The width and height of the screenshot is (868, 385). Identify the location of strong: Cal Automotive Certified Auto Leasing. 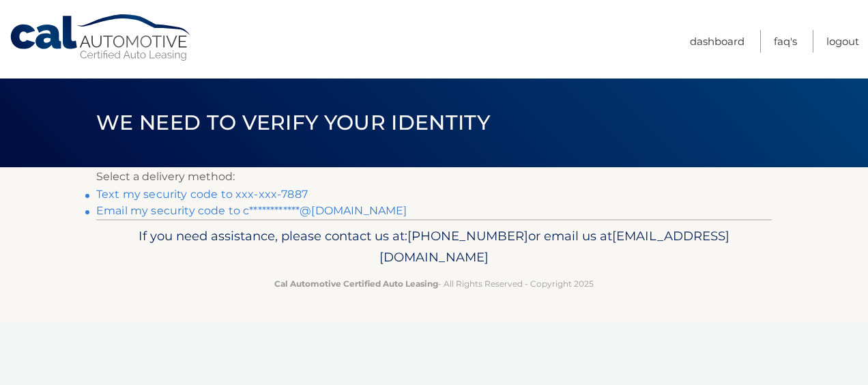
(356, 284).